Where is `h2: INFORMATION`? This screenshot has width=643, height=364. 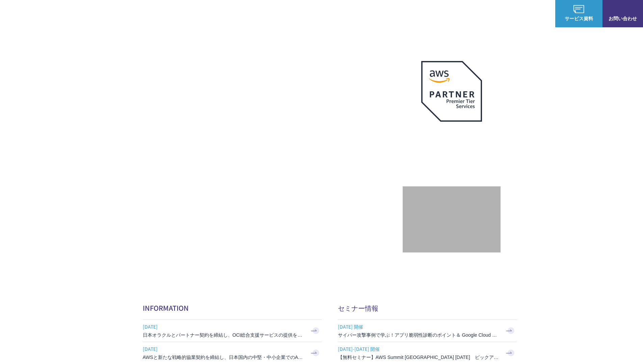 h2: INFORMATION is located at coordinates (232, 308).